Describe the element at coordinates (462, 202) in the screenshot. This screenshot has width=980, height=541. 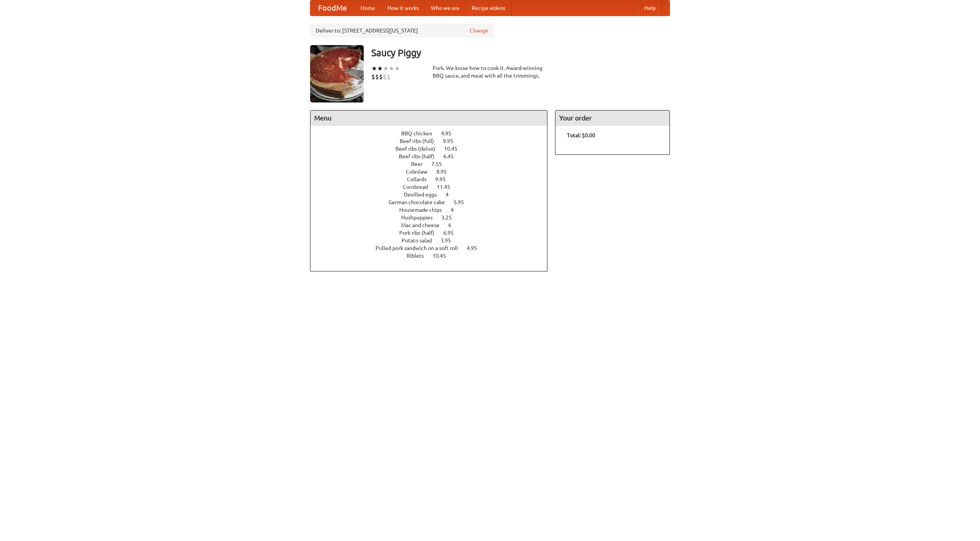
I see `span: 5.95` at that location.